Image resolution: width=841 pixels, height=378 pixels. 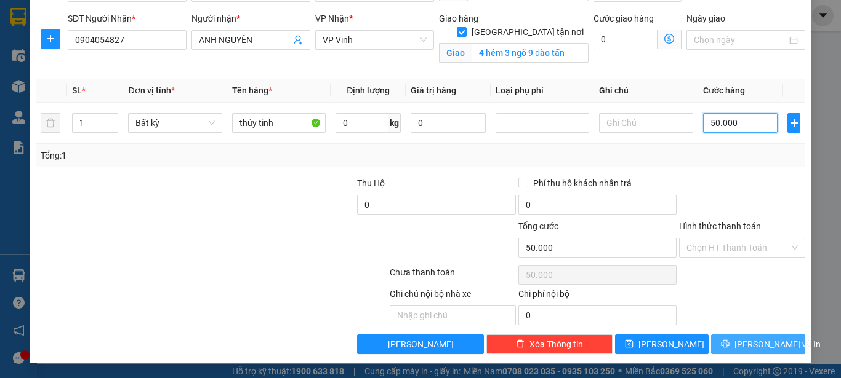 What do you see at coordinates (252, 90) in the screenshot?
I see `span: Tên hàng` at bounding box center [252, 90].